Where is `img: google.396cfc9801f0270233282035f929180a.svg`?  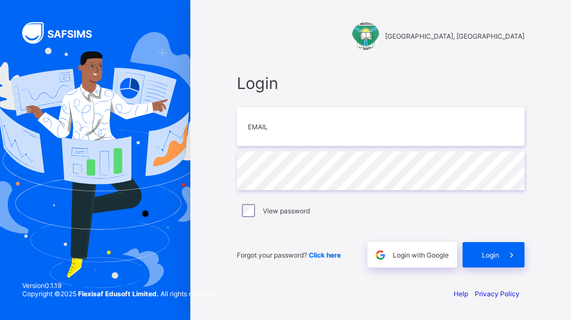
img: google.396cfc9801f0270233282035f929180a.svg is located at coordinates (380, 255).